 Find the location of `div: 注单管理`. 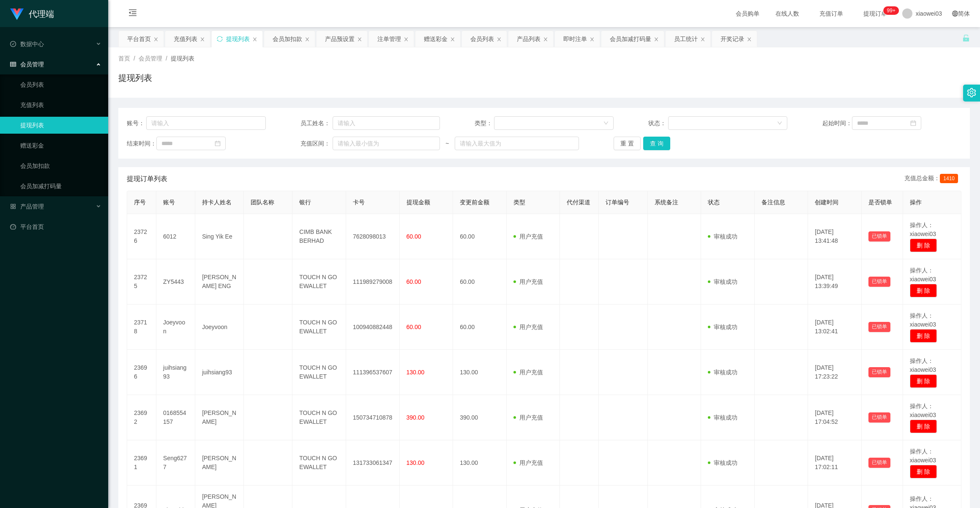

div: 注单管理 is located at coordinates (389, 39).